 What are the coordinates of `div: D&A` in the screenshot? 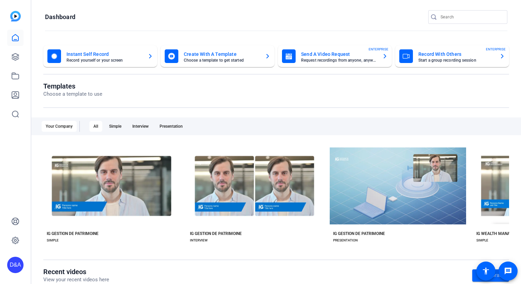 It's located at (15, 265).